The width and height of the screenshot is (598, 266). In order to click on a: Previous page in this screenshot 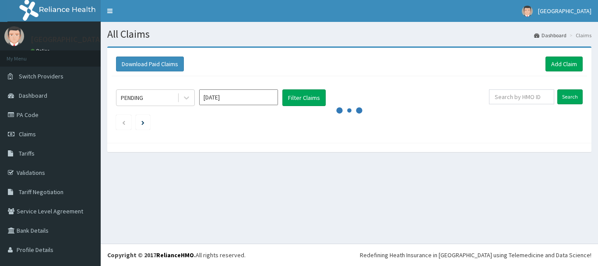, I will do `click(123, 122)`.